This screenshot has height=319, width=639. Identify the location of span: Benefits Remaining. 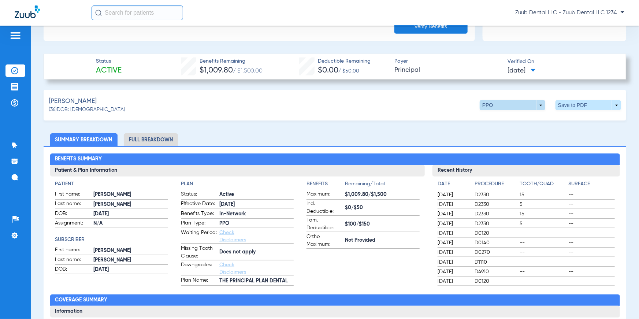
(231, 61).